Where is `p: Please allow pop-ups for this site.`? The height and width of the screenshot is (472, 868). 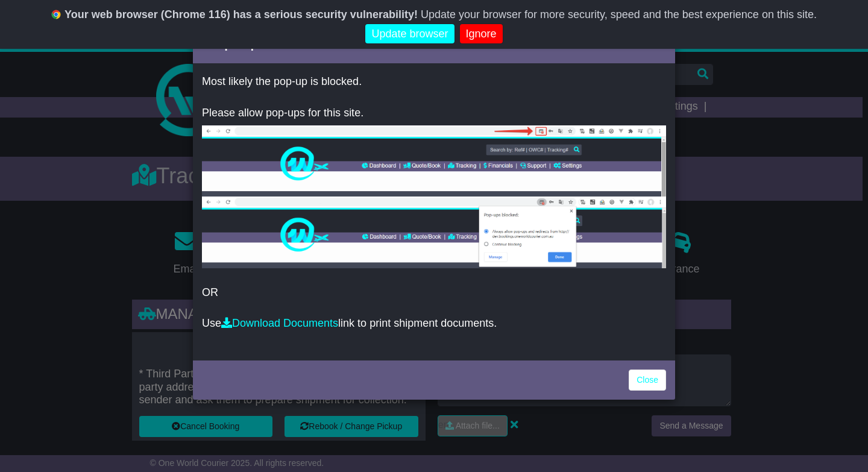
p: Please allow pop-ups for this site. is located at coordinates (434, 113).